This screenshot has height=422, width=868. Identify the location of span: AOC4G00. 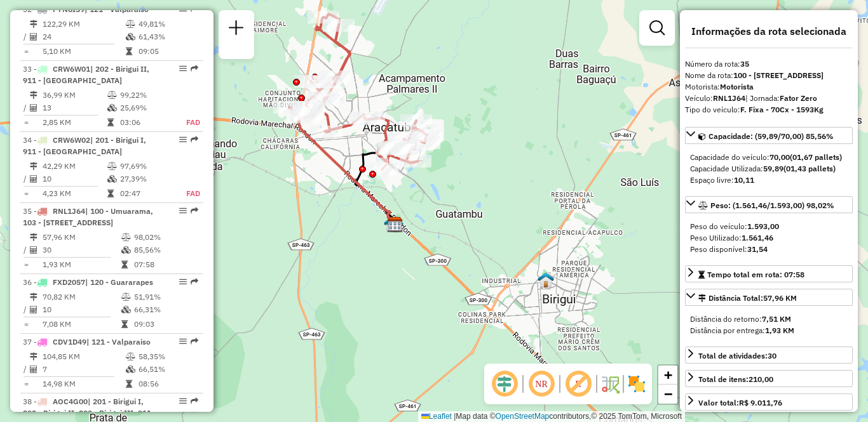
(70, 401).